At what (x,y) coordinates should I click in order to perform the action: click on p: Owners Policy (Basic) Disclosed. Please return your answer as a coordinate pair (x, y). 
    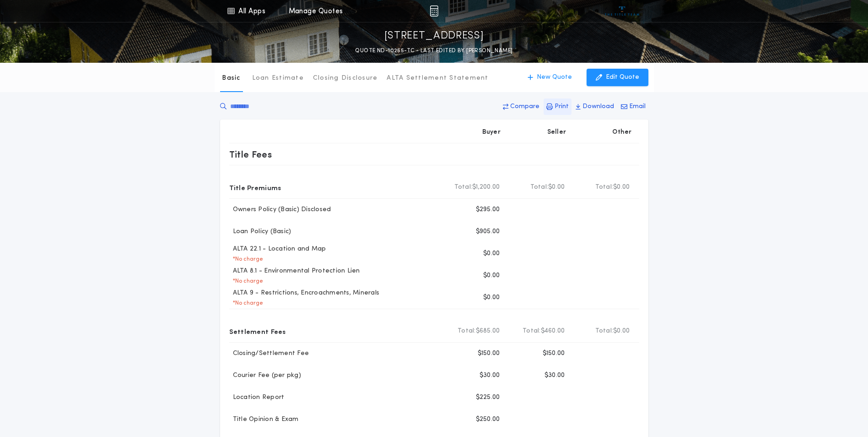
    Looking at the image, I should click on (280, 210).